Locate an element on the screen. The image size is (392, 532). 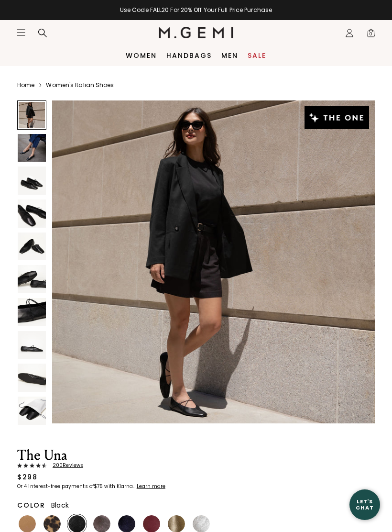
a: Sale is located at coordinates (257, 55).